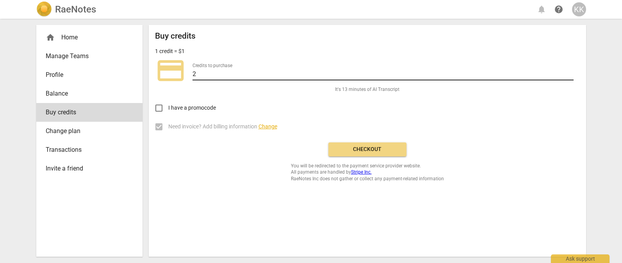 This screenshot has width=622, height=263. I want to click on span: I have a promocode, so click(192, 108).